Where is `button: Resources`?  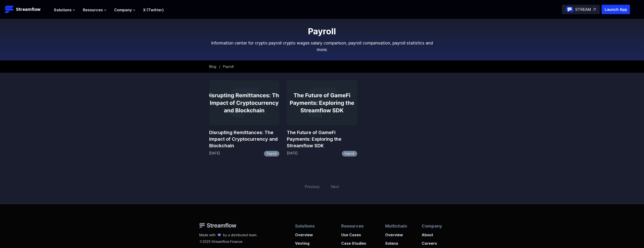
button: Resources is located at coordinates (95, 10).